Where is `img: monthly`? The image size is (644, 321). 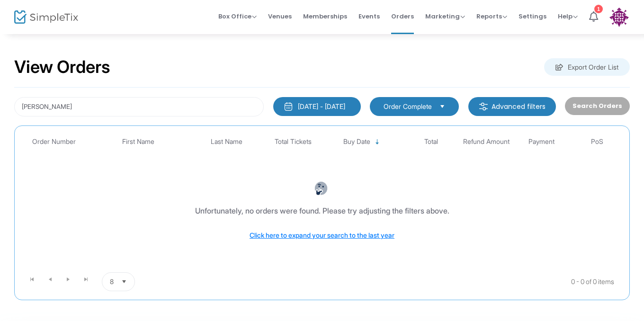 img: monthly is located at coordinates (288, 107).